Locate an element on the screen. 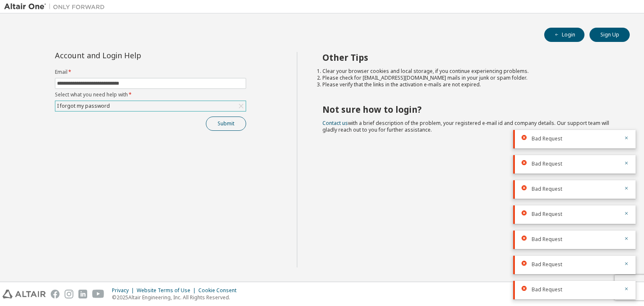  div: Website Terms of Use is located at coordinates (167, 291).